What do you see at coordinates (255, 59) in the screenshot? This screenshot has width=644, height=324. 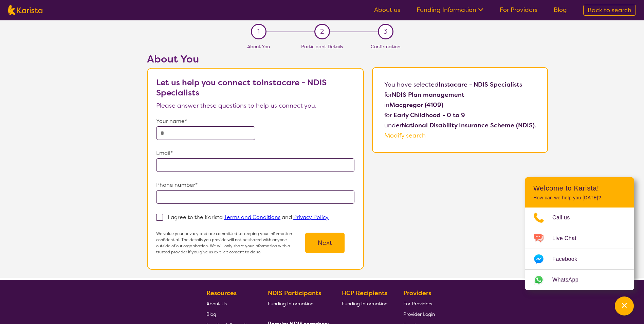 I see `h2: About You` at bounding box center [255, 59].